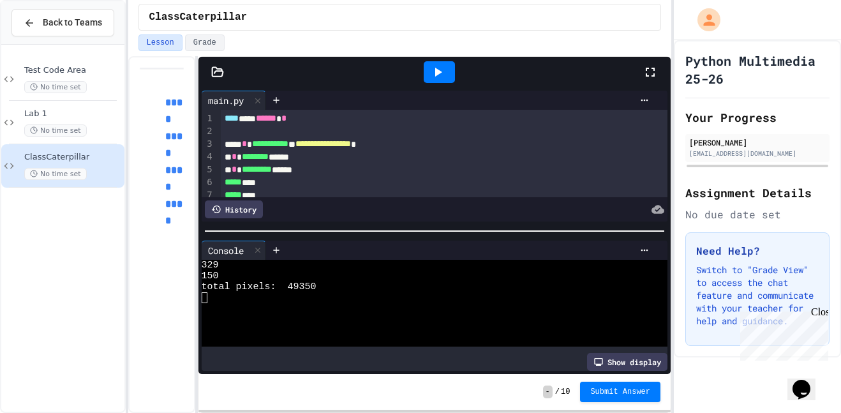 This screenshot has height=413, width=841. Describe the element at coordinates (758, 193) in the screenshot. I see `h2: Assignment Details` at that location.